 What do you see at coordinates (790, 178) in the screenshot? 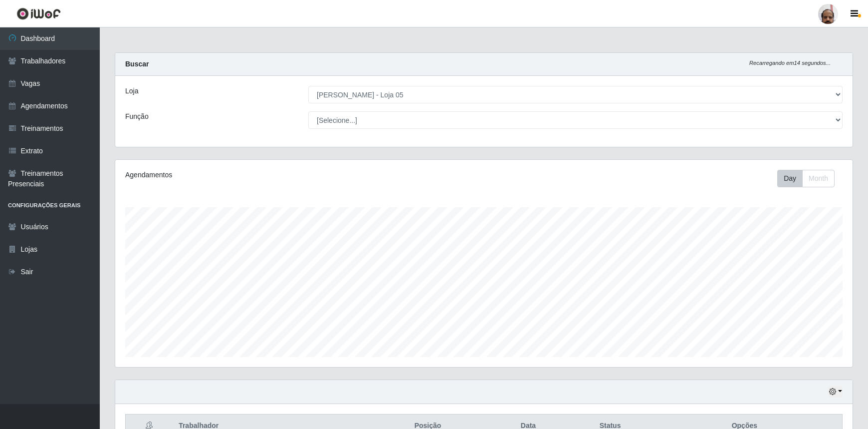
I see `button: Day` at bounding box center [790, 178].